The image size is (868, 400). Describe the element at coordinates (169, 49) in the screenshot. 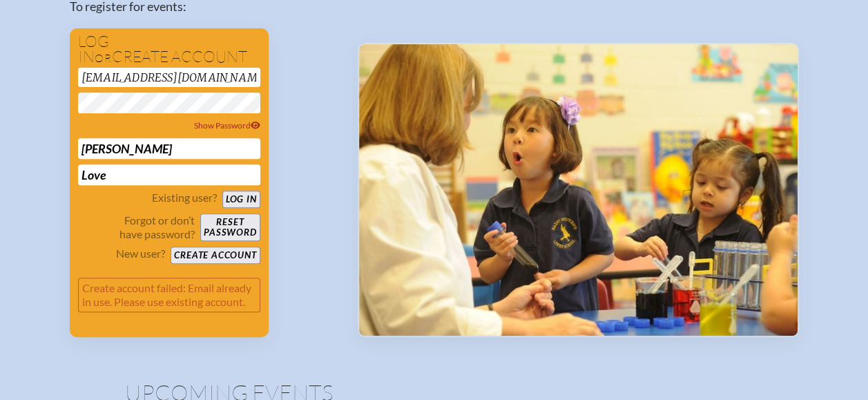

I see `h1: Log in create account` at that location.